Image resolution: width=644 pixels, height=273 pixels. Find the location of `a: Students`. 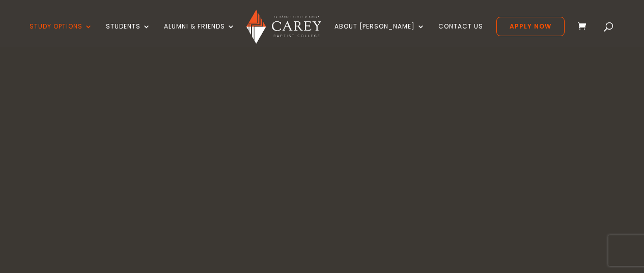

a: Students is located at coordinates (128, 35).